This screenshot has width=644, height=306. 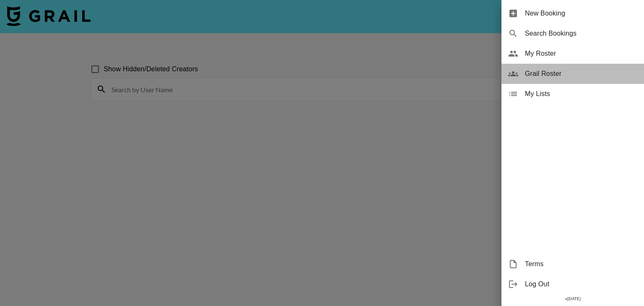 What do you see at coordinates (573, 13) in the screenshot?
I see `div: New Booking` at bounding box center [573, 13].